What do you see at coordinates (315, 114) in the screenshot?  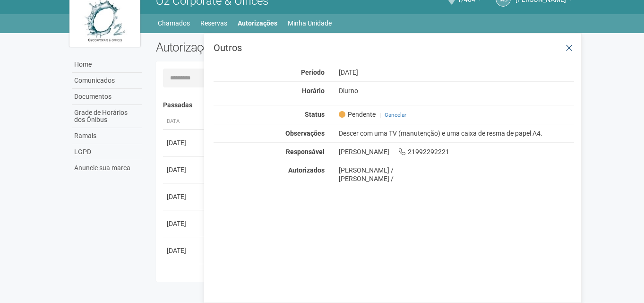 I see `strong: Status` at bounding box center [315, 114].